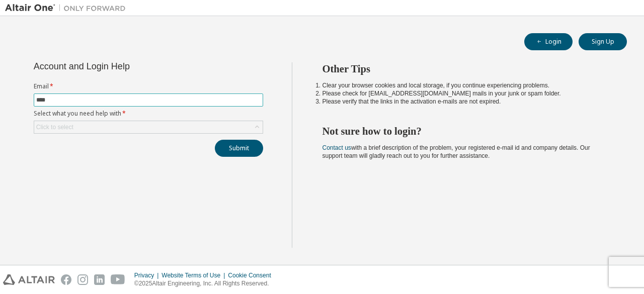 The width and height of the screenshot is (644, 294). I want to click on div: Cookie Consent, so click(252, 275).